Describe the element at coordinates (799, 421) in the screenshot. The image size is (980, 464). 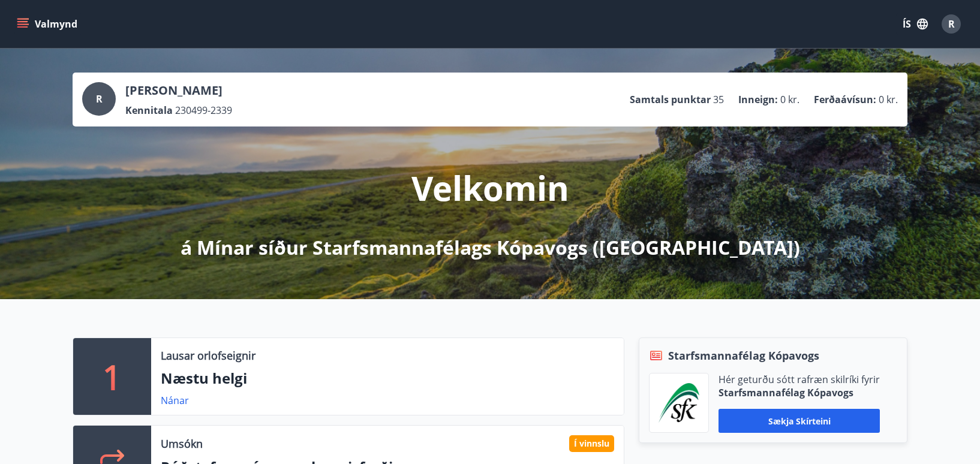
I see `button: Sækja skírteini` at that location.